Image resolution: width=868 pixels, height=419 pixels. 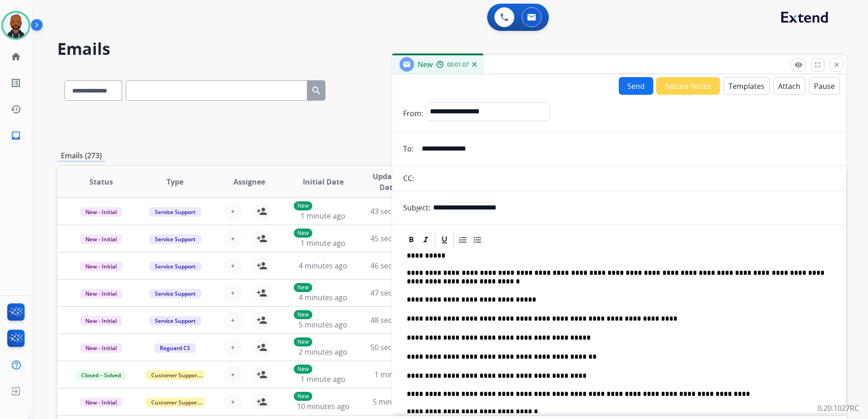 I want to click on span: Closed – Solved, so click(x=101, y=375).